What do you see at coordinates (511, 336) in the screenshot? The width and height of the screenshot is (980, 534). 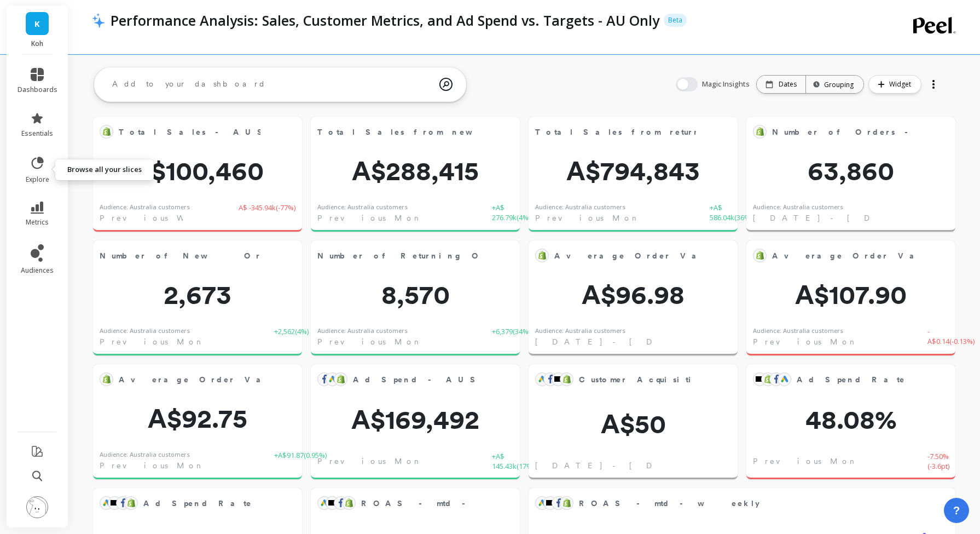 I see `span: +6,379 ( 34% )` at bounding box center [511, 336].